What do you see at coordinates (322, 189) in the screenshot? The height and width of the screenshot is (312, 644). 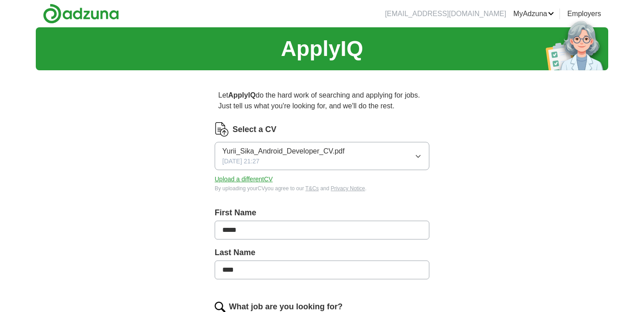 I see `div: By uploading your CV you agree to our and .` at bounding box center [322, 189].